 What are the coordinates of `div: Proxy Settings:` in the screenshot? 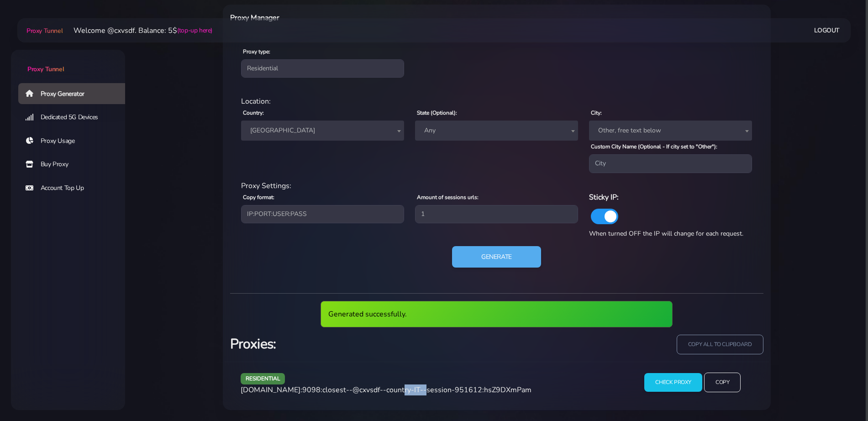 It's located at (496, 186).